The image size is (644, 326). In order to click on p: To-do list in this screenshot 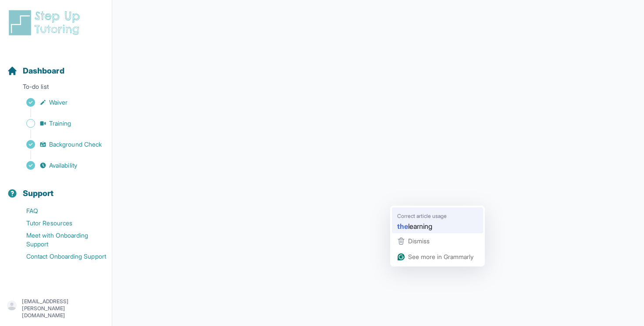, I will do `click(56, 89)`.